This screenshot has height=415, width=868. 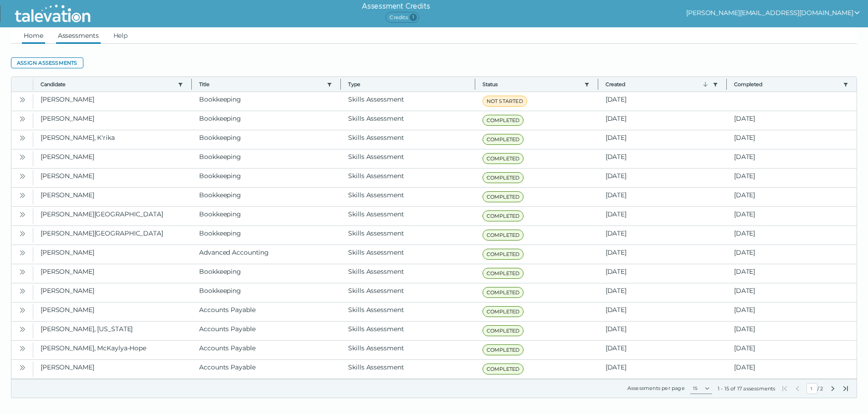 What do you see at coordinates (78, 36) in the screenshot?
I see `a: Assessments` at bounding box center [78, 36].